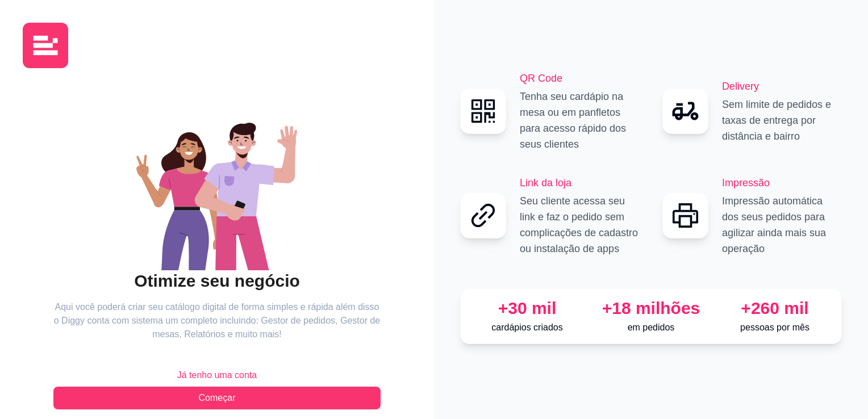  Describe the element at coordinates (217, 398) in the screenshot. I see `button: Começar` at that location.